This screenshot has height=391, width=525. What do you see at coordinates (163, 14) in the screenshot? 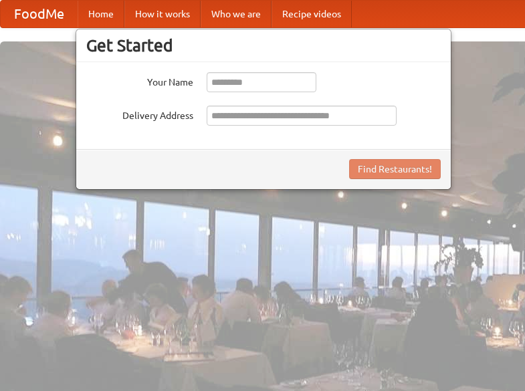
I see `a: How it works` at bounding box center [163, 14].